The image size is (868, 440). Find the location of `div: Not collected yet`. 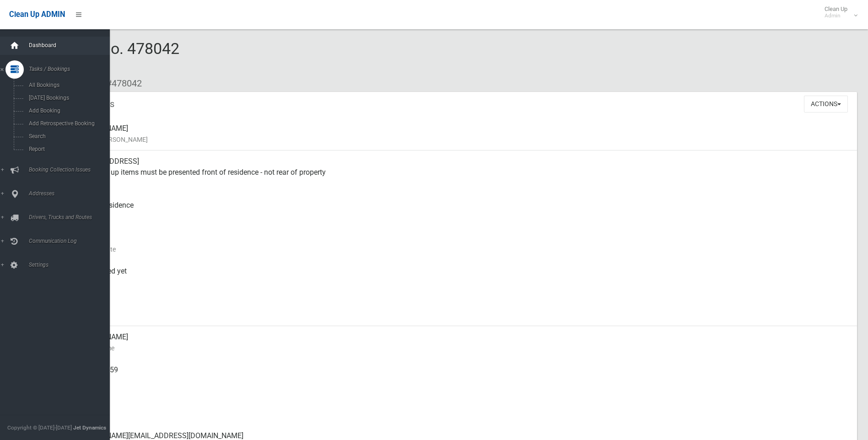

div: Not collected yet is located at coordinates (461, 277).